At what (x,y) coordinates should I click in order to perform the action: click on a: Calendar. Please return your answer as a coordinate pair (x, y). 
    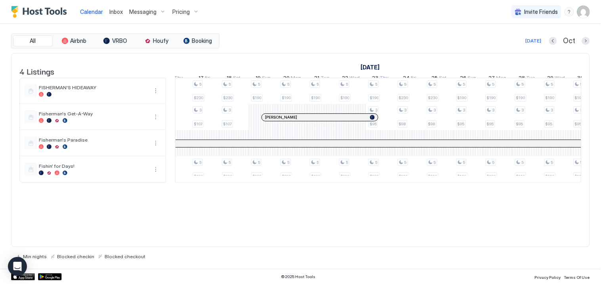
    Looking at the image, I should click on (92, 11).